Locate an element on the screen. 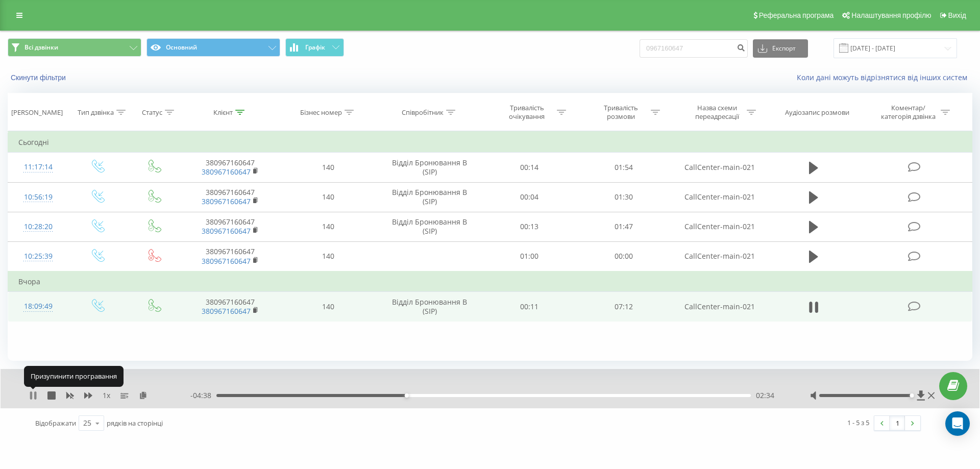  td: 00:13 is located at coordinates (529, 227).